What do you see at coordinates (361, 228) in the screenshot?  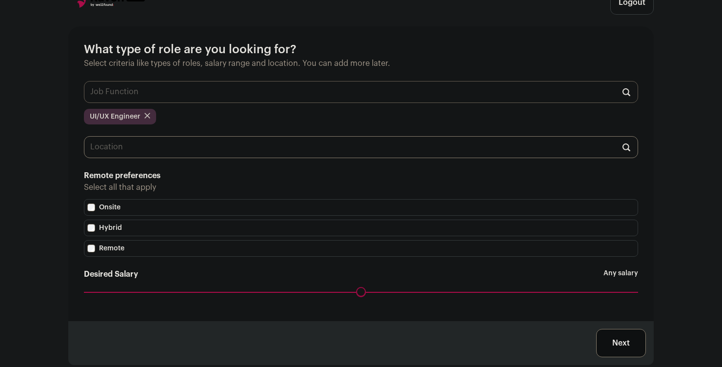 I see `label: Hybrid` at bounding box center [361, 228].